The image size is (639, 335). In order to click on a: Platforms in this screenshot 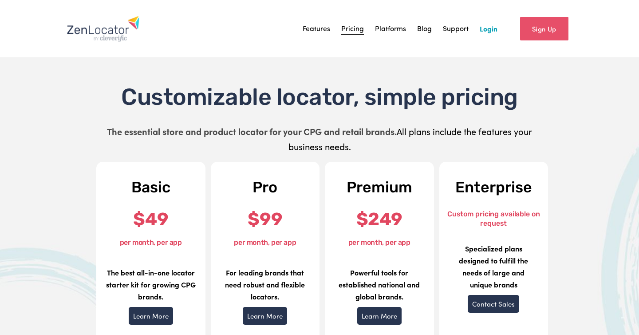, I will do `click(390, 28)`.